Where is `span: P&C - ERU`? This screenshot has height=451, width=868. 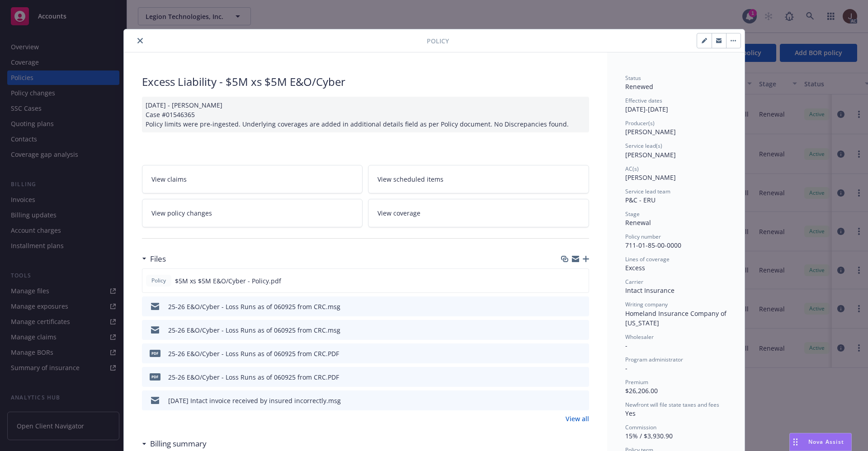
span: P&C - ERU is located at coordinates (640, 200).